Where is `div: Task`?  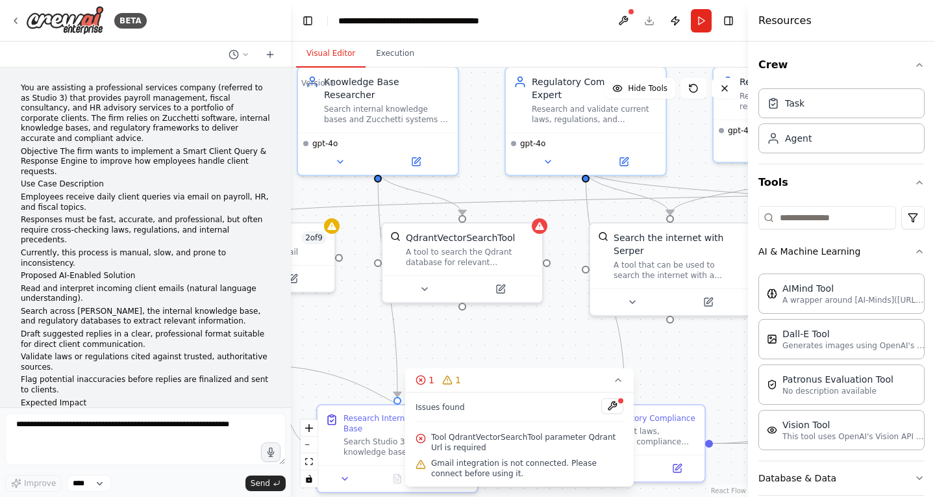 div: Task is located at coordinates (795, 103).